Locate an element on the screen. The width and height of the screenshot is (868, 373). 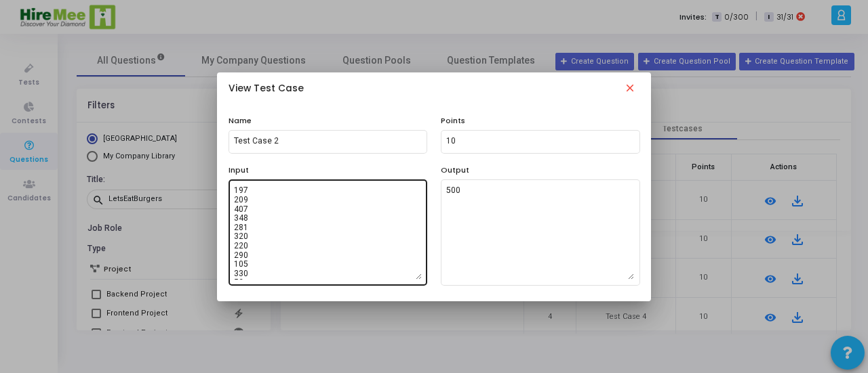
label: Output is located at coordinates (455, 170).